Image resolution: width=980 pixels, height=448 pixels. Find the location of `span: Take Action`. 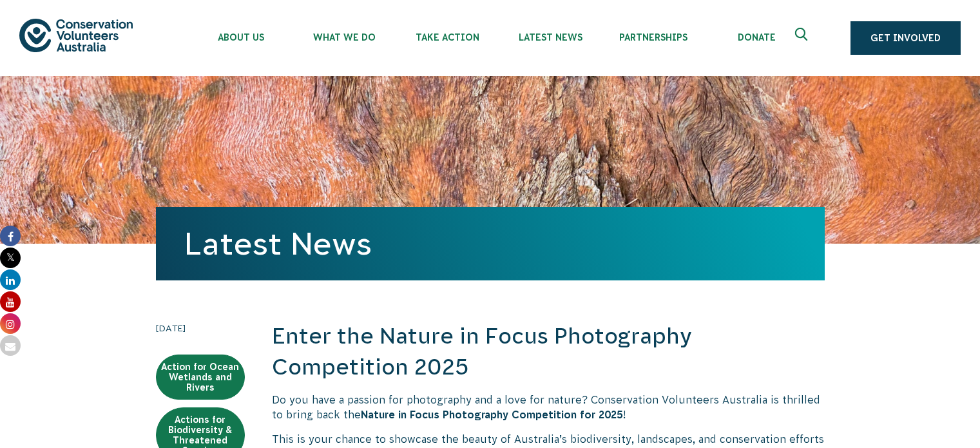

span: Take Action is located at coordinates (448, 37).